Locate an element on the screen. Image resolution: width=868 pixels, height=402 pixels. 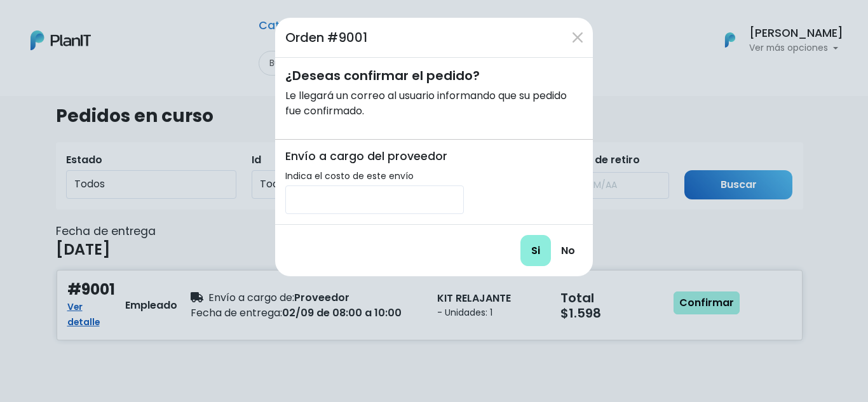
input: Si is located at coordinates (536, 250).